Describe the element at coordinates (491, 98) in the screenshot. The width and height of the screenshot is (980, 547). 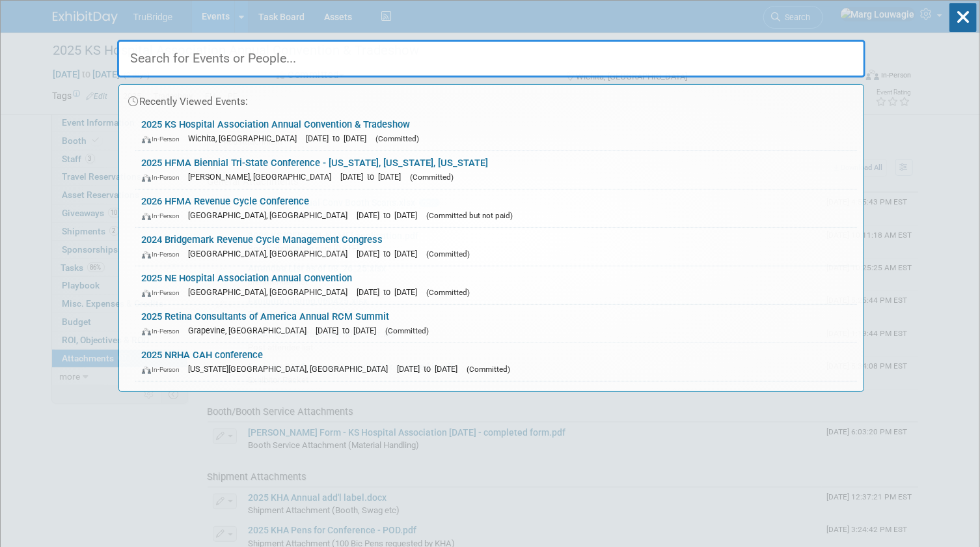
I see `div: Recently Viewed Events:` at that location.